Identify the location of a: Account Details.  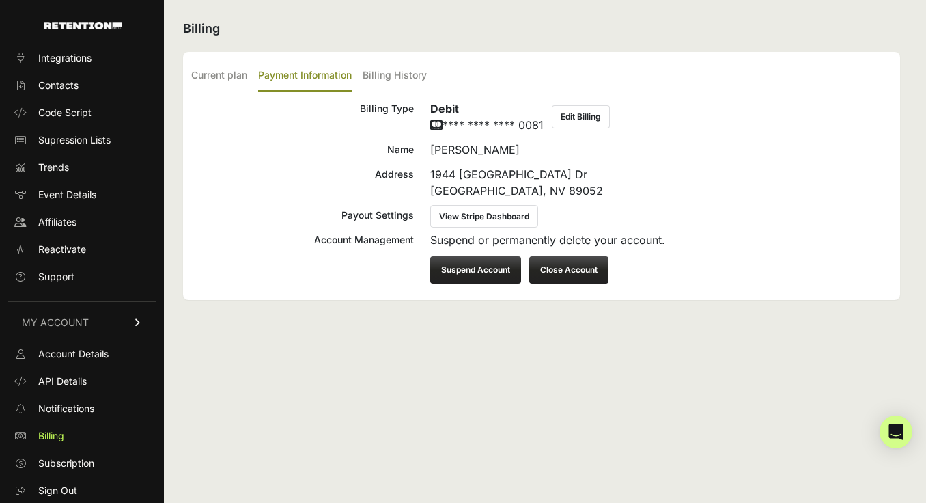
(82, 354).